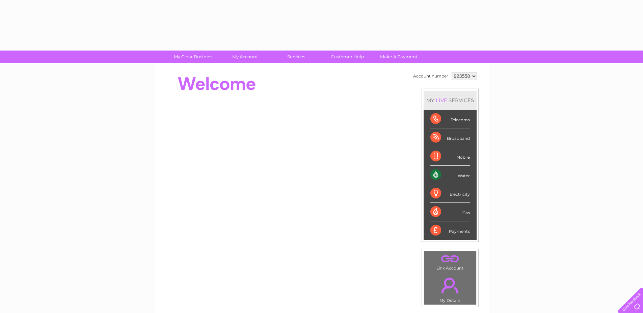  I want to click on div: LIVE, so click(441, 100).